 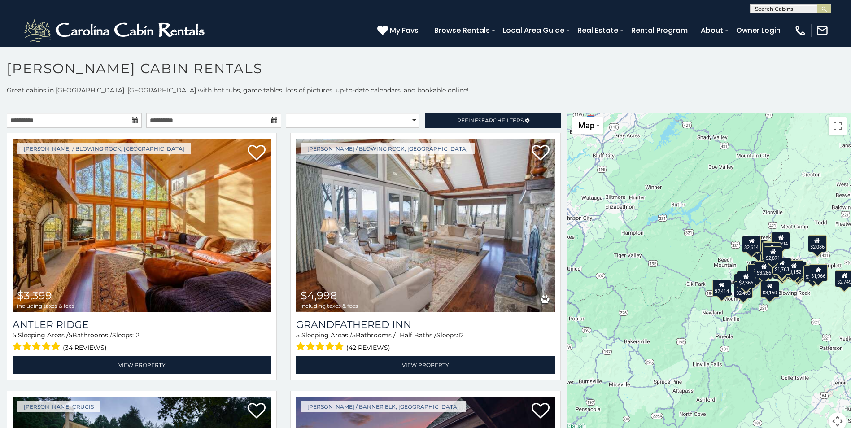 I want to click on div: $3,152, so click(x=794, y=269).